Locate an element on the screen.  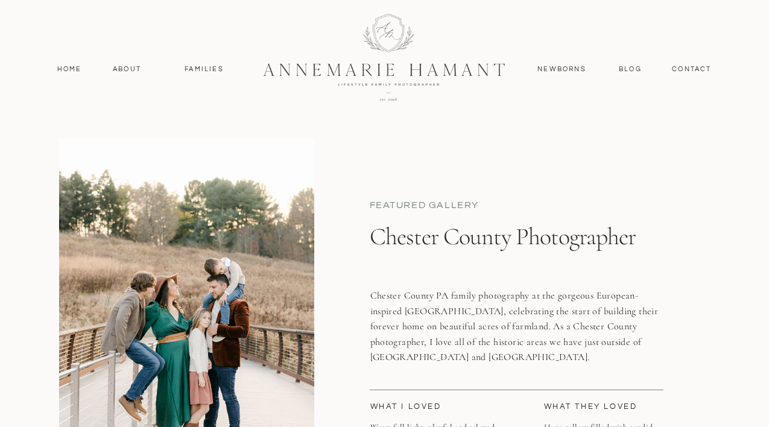
nav: Newborns is located at coordinates (562, 69).